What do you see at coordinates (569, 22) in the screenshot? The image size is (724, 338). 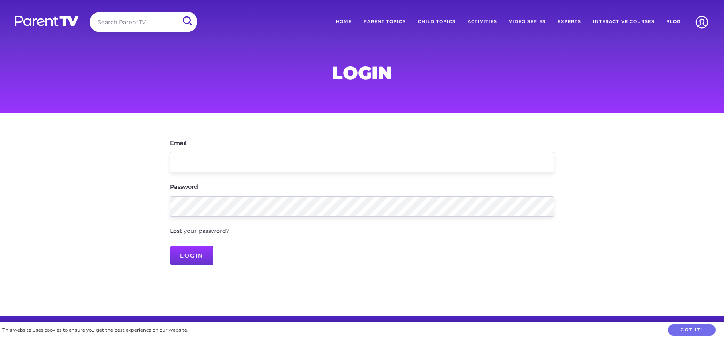 I see `a: Experts` at bounding box center [569, 22].